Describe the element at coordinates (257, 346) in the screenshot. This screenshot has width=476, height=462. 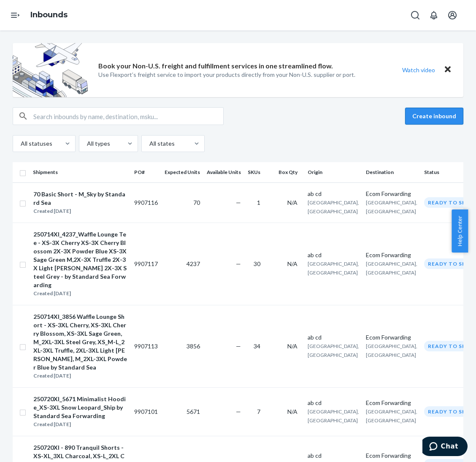
I see `span: 34` at that location.